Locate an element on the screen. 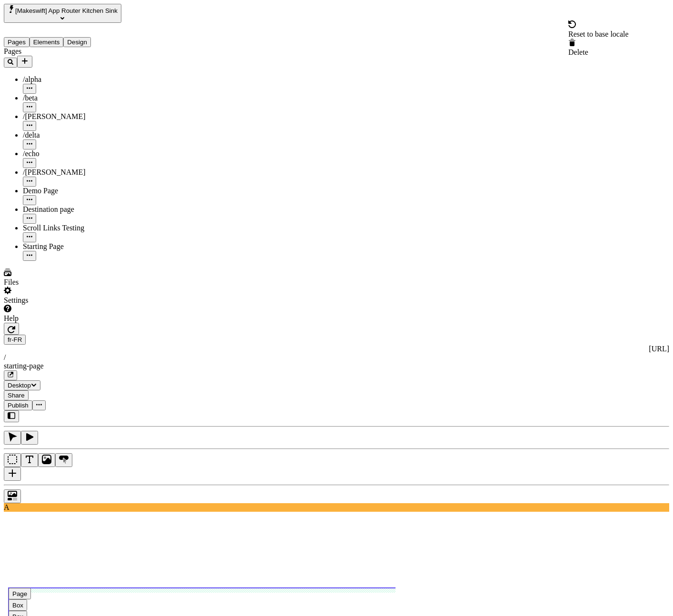  span: Delete is located at coordinates (579, 52).